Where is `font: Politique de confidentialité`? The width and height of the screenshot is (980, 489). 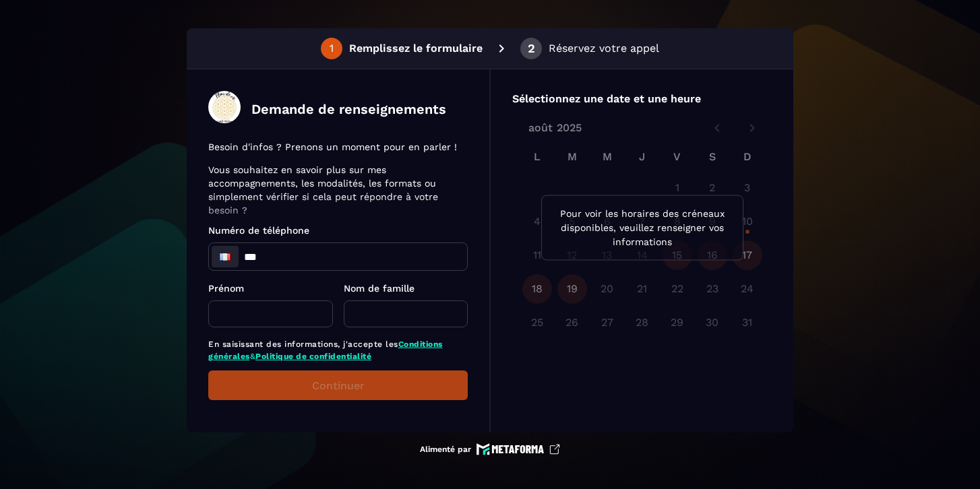
font: Politique de confidentialité is located at coordinates (313, 356).